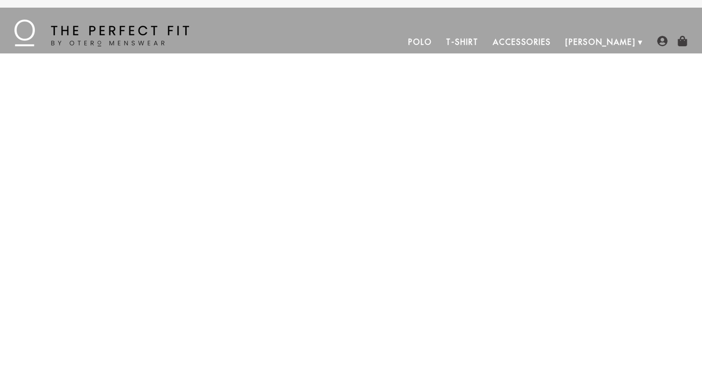 Image resolution: width=702 pixels, height=365 pixels. What do you see at coordinates (522, 42) in the screenshot?
I see `a: Accessories` at bounding box center [522, 42].